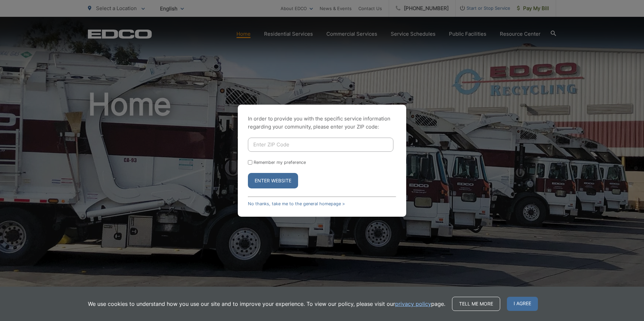  Describe the element at coordinates (266, 304) in the screenshot. I see `p: We use cookies to understand how you use our site and to improve your experience. To view our pol...` at that location.